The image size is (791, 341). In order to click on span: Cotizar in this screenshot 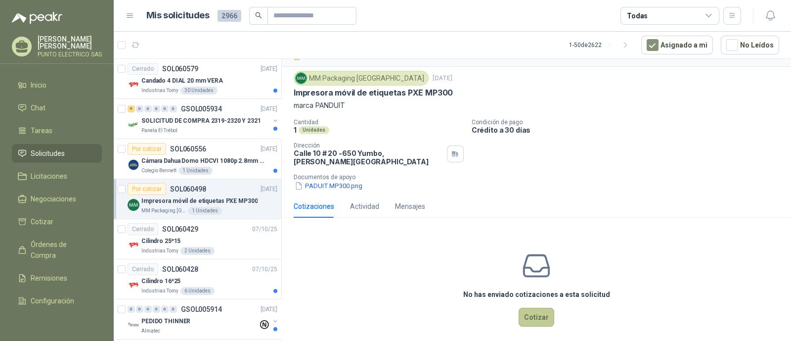, I will do `click(42, 222)`.